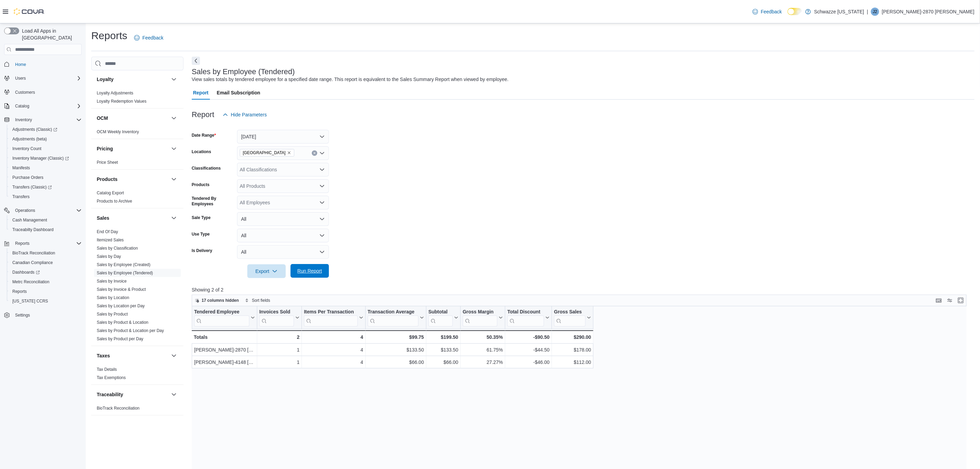 The width and height of the screenshot is (980, 469). Describe the element at coordinates (22, 107) in the screenshot. I see `button: Catalog` at that location.